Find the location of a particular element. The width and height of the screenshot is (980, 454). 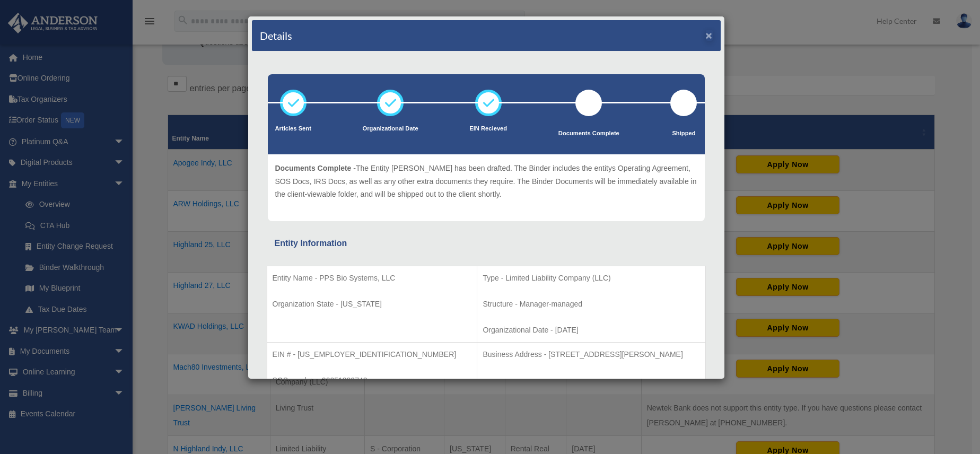

span: Documents Complete - is located at coordinates (316, 168).